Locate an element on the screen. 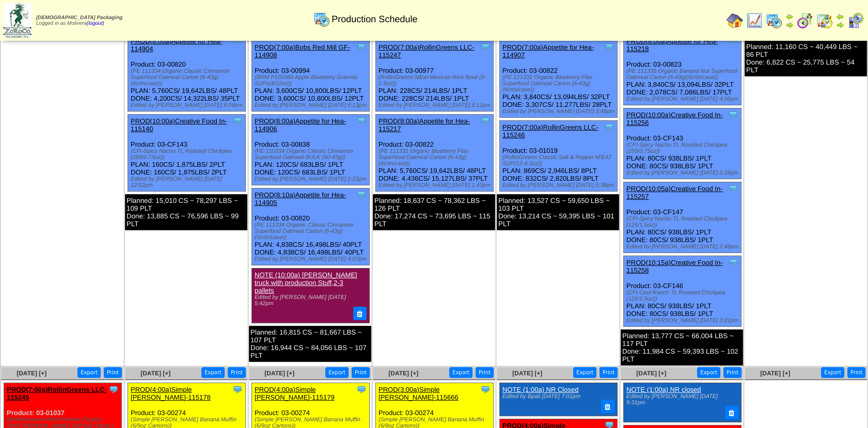  a: PROD(8:00a)Appetite for Hea-115218 is located at coordinates (672, 45).